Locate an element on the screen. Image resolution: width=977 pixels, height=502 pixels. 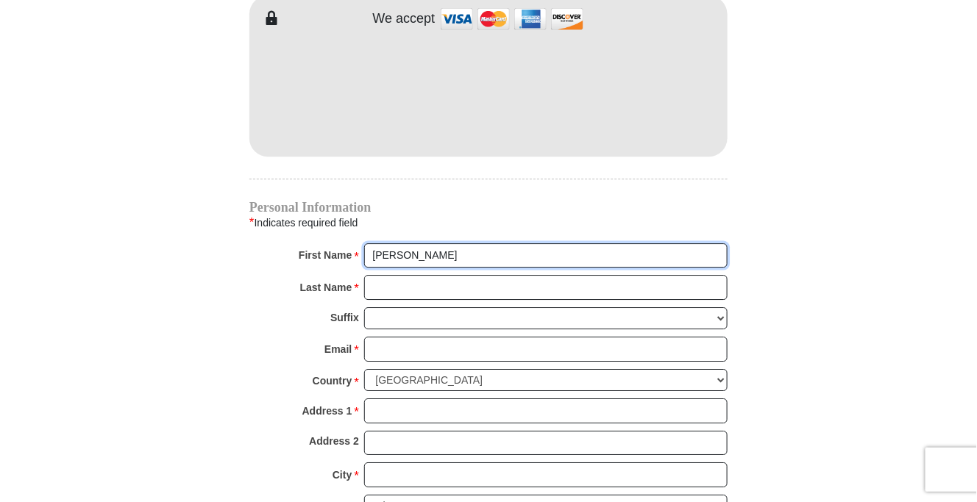
strong: Last Name is located at coordinates (326, 288).